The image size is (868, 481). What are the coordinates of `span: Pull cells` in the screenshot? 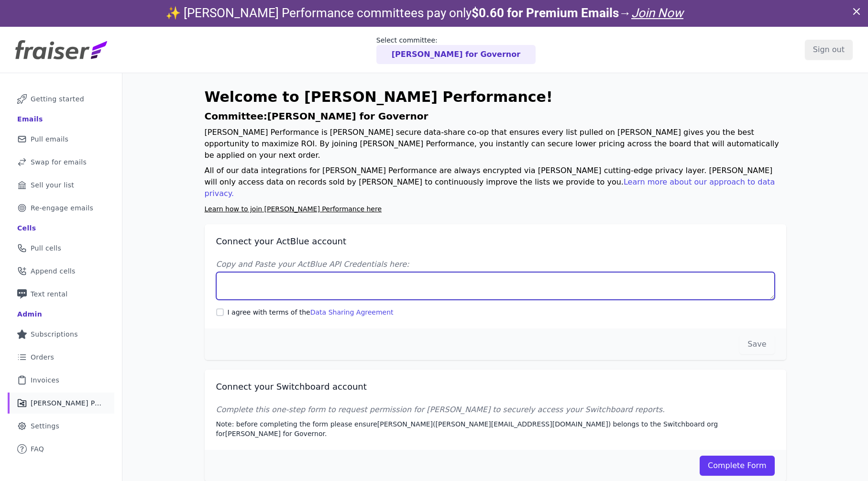 It's located at (46, 248).